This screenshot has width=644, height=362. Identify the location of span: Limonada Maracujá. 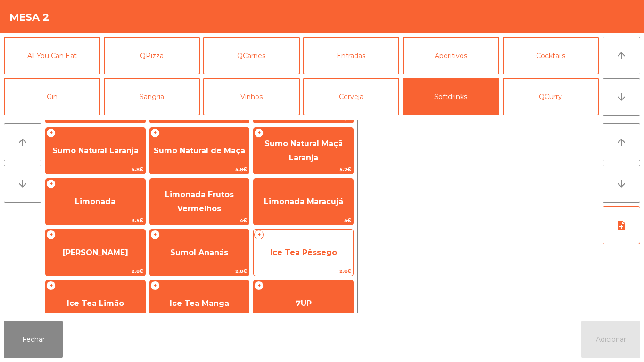
(303, 201).